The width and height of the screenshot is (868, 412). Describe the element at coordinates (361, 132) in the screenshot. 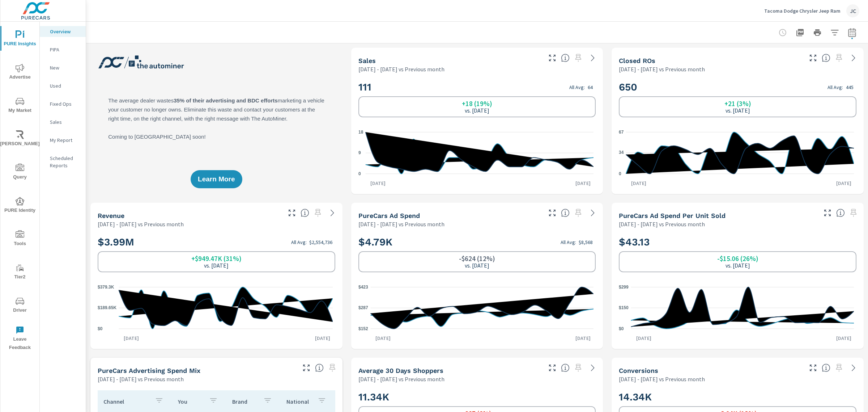

I see `text: 18` at that location.